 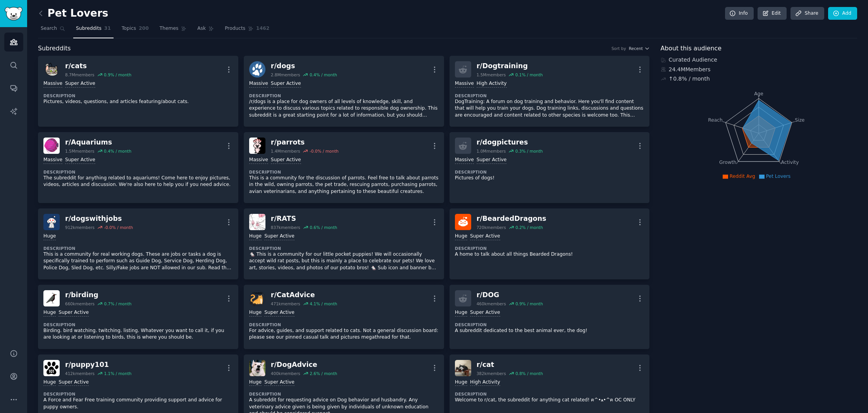 I want to click on img: parrots, so click(x=257, y=145).